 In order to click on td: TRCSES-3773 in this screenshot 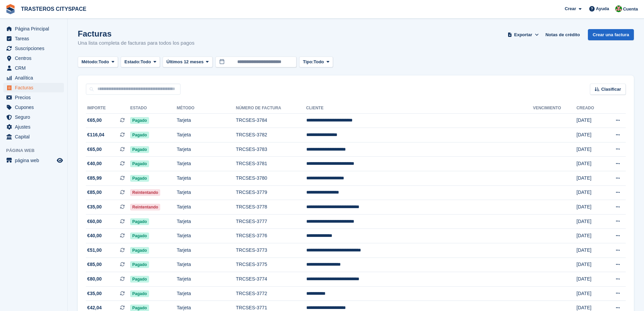, I will do `click(271, 250)`.